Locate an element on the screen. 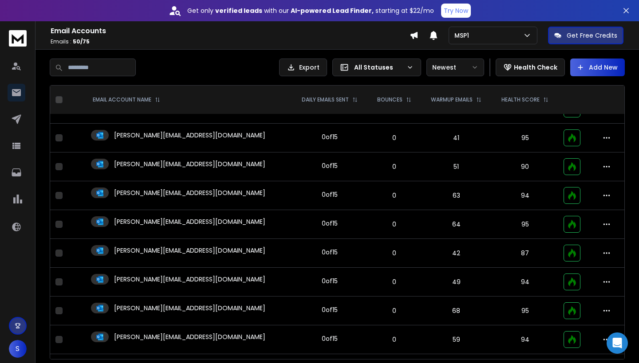 The image size is (639, 363). td: 64 is located at coordinates (455, 224).